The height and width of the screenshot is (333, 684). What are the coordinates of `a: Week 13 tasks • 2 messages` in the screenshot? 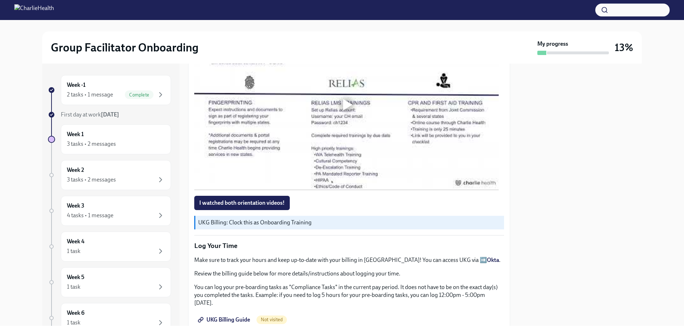 It's located at (109, 139).